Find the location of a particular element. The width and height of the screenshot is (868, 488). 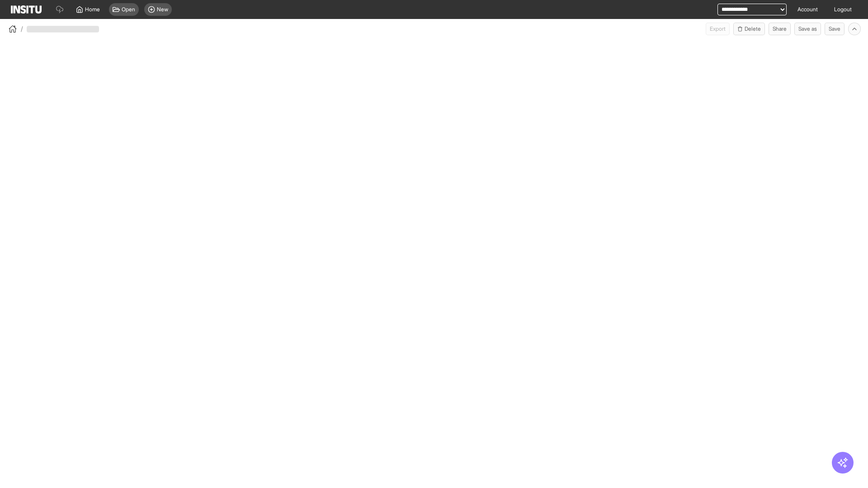

button: Delete is located at coordinates (750, 29).